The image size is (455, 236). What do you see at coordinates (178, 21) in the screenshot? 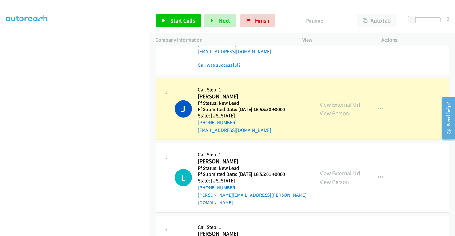
I see `a: Start Calls` at bounding box center [178, 21].